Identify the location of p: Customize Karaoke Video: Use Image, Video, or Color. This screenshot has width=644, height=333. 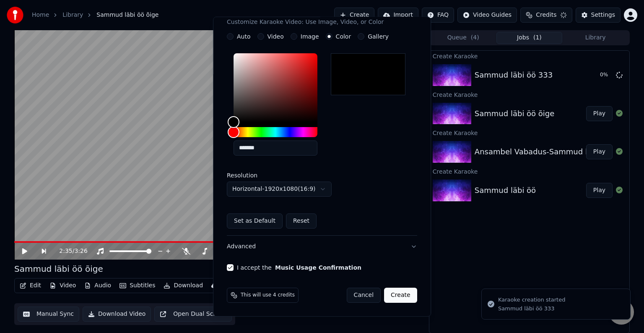
(305, 22).